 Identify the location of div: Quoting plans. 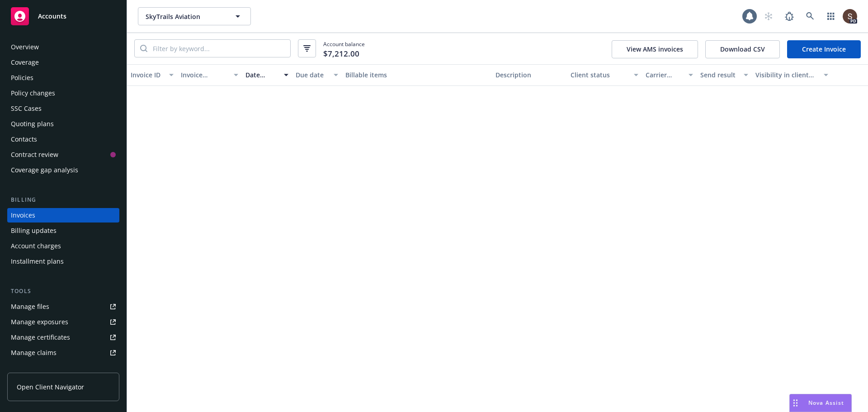
(32, 124).